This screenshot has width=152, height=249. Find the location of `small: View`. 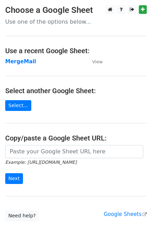

small: View is located at coordinates (97, 62).